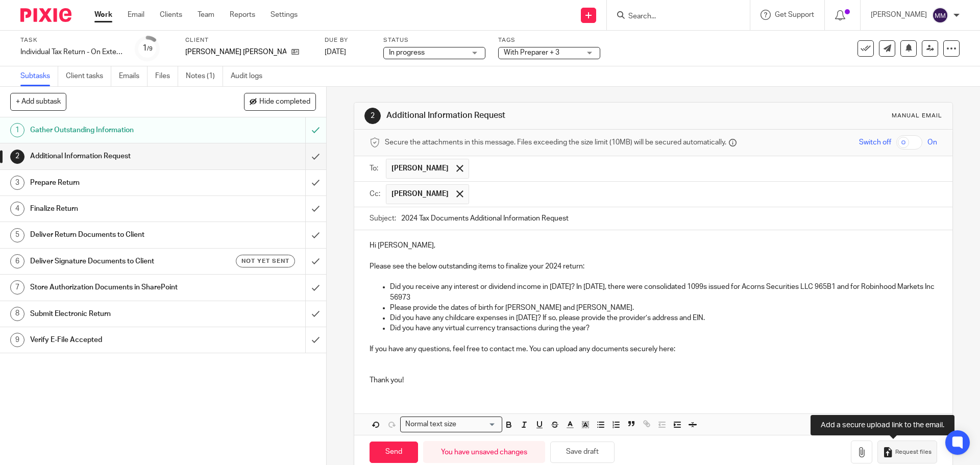  Describe the element at coordinates (478, 424) in the screenshot. I see `input: Search for option` at that location.